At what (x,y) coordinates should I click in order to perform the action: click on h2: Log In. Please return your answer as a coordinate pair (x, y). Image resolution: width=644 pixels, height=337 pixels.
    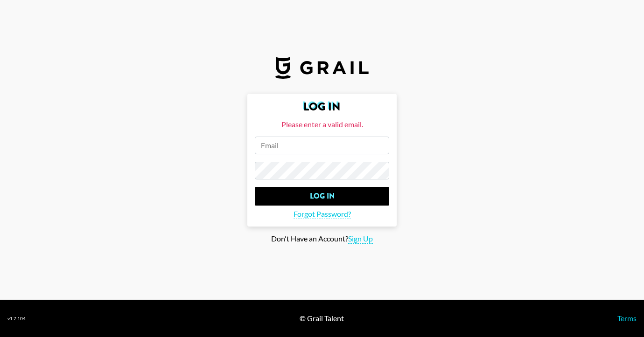
    Looking at the image, I should click on (322, 107).